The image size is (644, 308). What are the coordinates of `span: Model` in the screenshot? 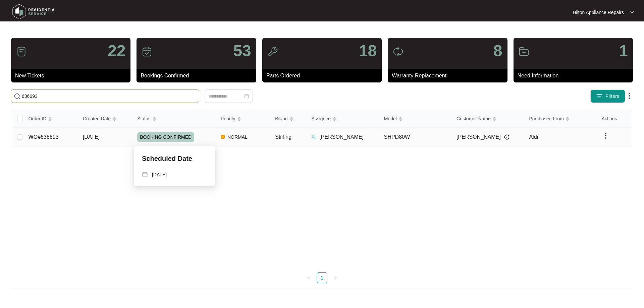 It's located at (390, 118).